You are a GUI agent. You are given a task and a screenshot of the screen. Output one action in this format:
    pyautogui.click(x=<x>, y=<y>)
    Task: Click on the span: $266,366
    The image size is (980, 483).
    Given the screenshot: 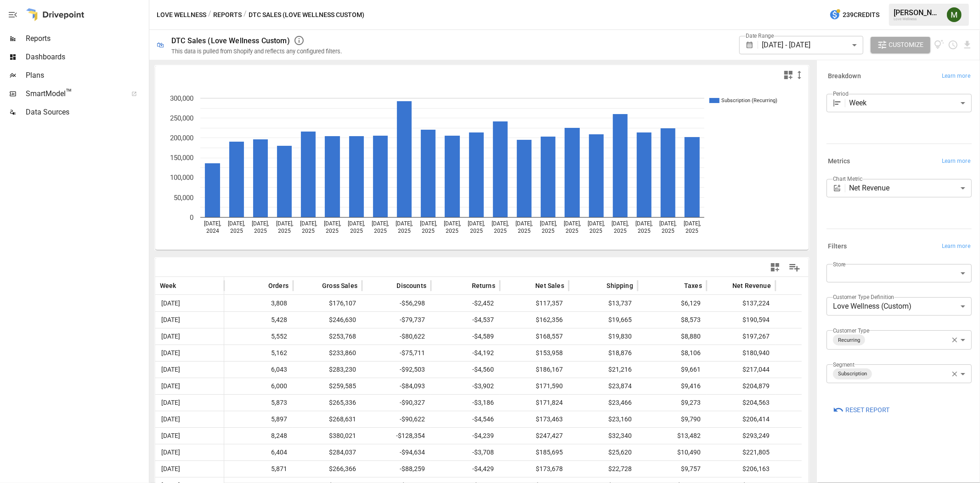 What is the action you would take?
    pyautogui.click(x=327, y=468)
    